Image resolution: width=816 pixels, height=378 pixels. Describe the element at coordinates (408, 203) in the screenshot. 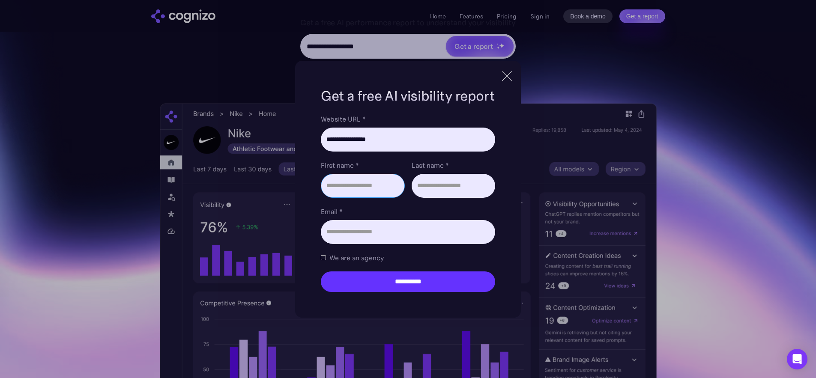

I see `form: Brand Report Form` at that location.